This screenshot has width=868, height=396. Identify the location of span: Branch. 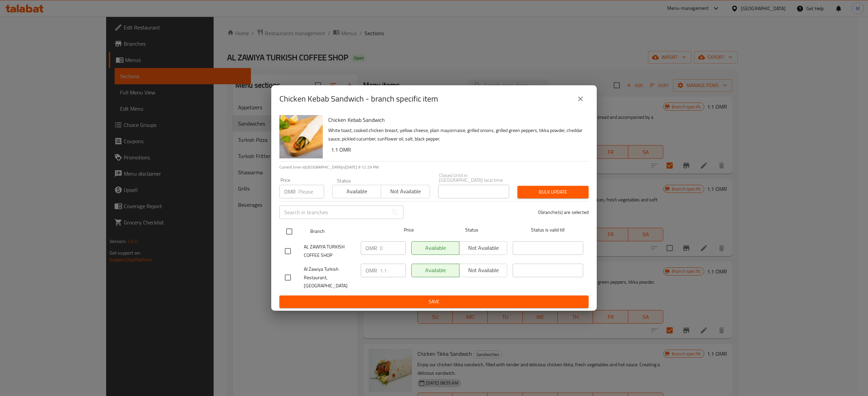
(345, 232).